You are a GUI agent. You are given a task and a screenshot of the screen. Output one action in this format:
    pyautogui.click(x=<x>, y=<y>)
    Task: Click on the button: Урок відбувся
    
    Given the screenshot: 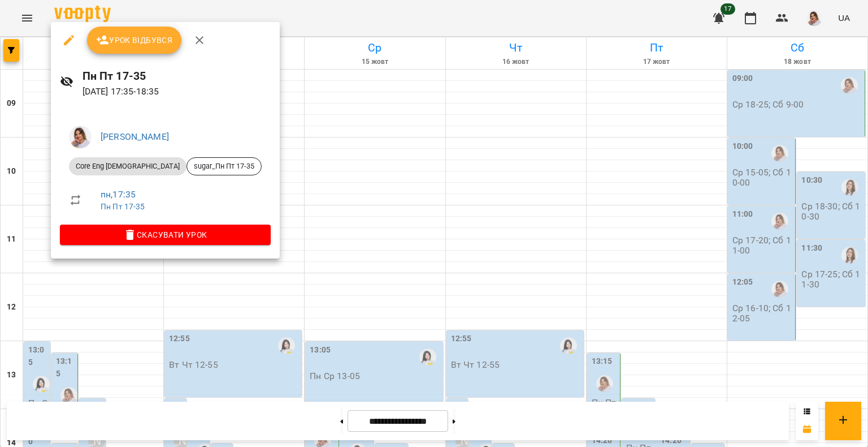 What is the action you would take?
    pyautogui.click(x=135, y=40)
    